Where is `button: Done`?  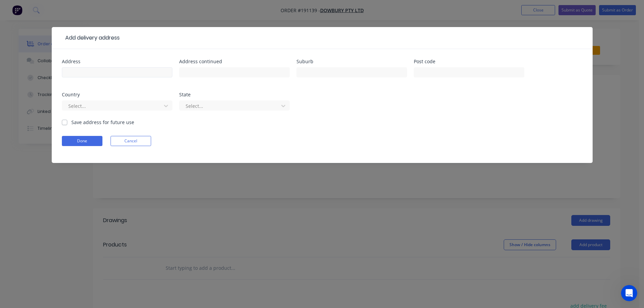 button: Done is located at coordinates (82, 141).